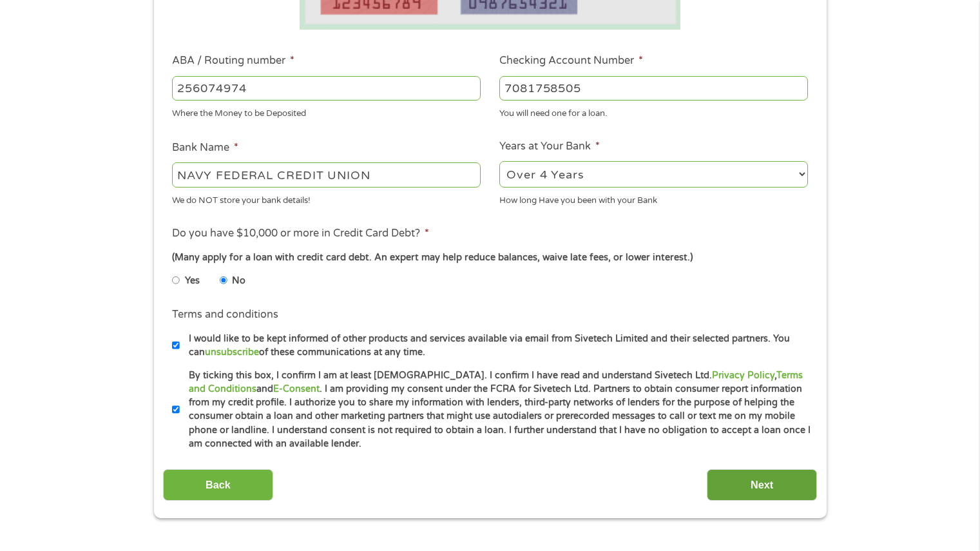 The height and width of the screenshot is (551, 980). Describe the element at coordinates (205, 147) in the screenshot. I see `label: Bank Name` at that location.